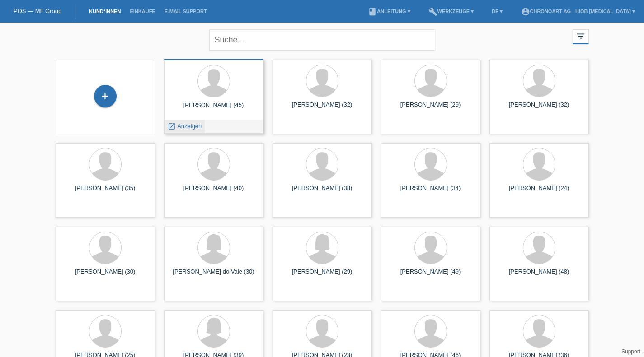 The height and width of the screenshot is (357, 644). What do you see at coordinates (451, 12) in the screenshot?
I see `a: buildWerkzeuge ▾` at bounding box center [451, 12].